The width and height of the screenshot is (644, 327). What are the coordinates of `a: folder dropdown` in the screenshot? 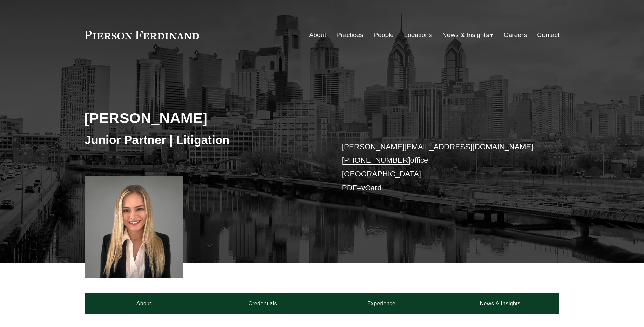 It's located at (468, 35).